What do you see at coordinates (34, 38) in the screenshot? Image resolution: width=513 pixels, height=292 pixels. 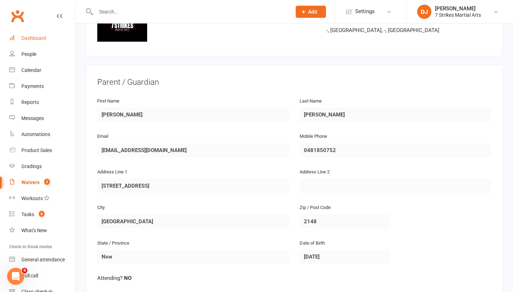 I see `div: Dashboard` at bounding box center [34, 38].